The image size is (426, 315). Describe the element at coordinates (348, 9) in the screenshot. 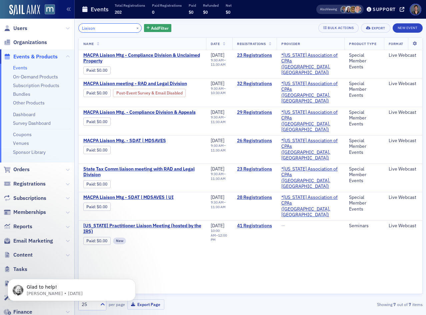

I see `span: Kelly Brown` at that location.